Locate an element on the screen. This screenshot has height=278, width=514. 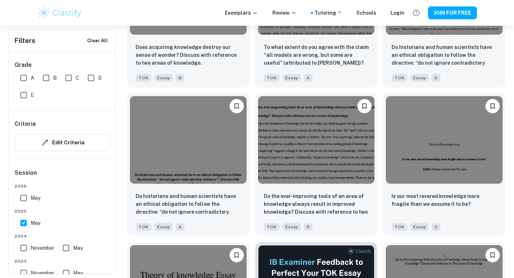
a: JOIN FOR FREE is located at coordinates (452, 13).